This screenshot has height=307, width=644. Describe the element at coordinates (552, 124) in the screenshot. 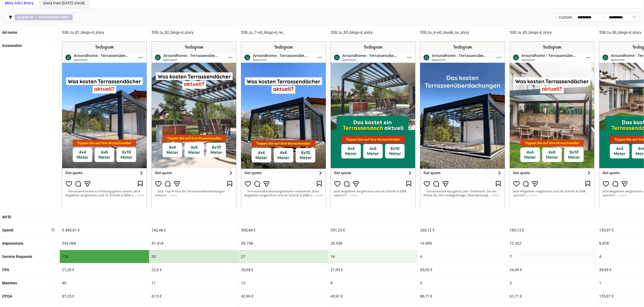

I see `img: Screenshot 120225374042310287` at that location.